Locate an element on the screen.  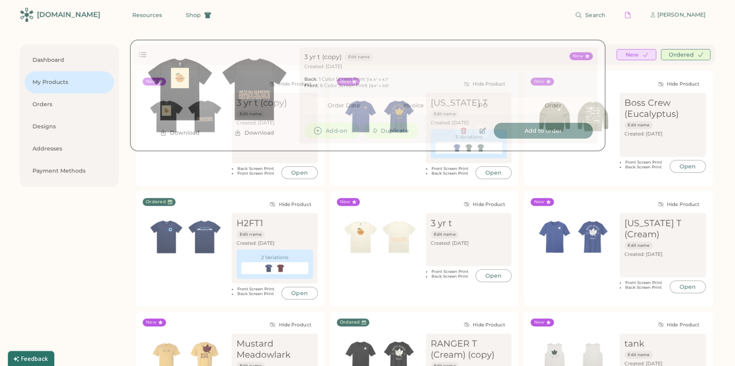
div: PO is located at coordinates (484, 106).